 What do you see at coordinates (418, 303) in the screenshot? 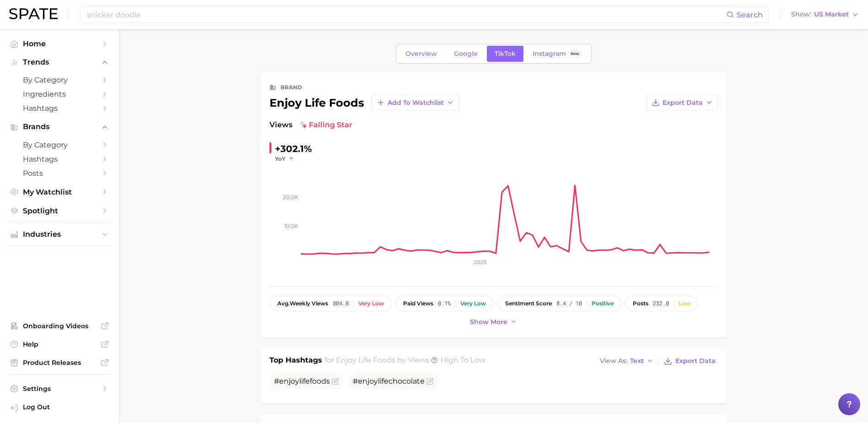
I see `span: paid views` at bounding box center [418, 303].